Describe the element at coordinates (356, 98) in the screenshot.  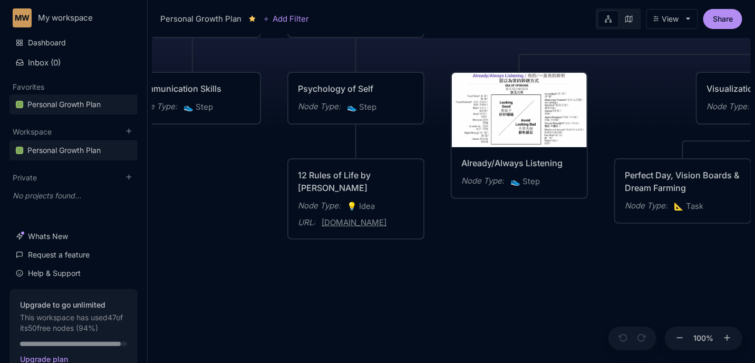
I see `div: Psychology of SelfNode Type:👟Step` at that location.